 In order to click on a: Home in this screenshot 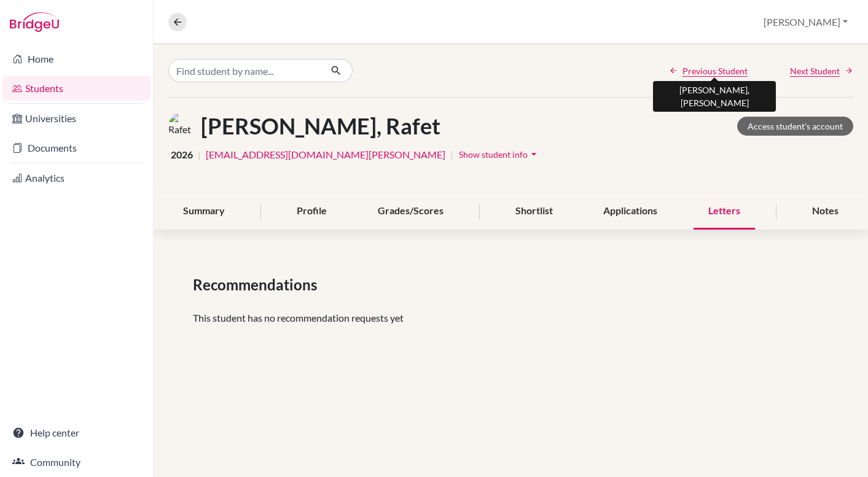, I will do `click(76, 59)`.